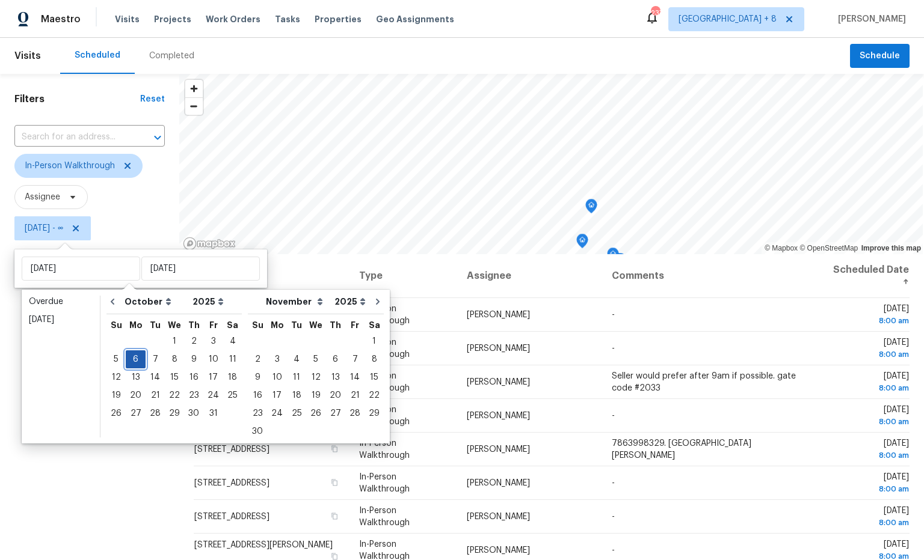 The height and width of the screenshot is (560, 924). Describe the element at coordinates (200, 269) in the screenshot. I see `input: End date` at that location.